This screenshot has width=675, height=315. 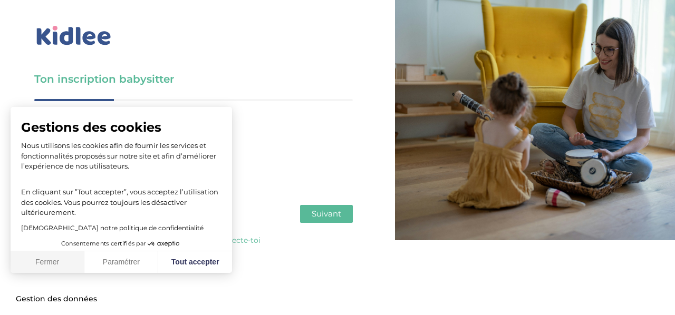 What do you see at coordinates (121, 156) in the screenshot?
I see `p: Nous utilisons les cookies afin de fournir les services et fonctionnalités proposés sur notre sit...` at bounding box center [121, 156].